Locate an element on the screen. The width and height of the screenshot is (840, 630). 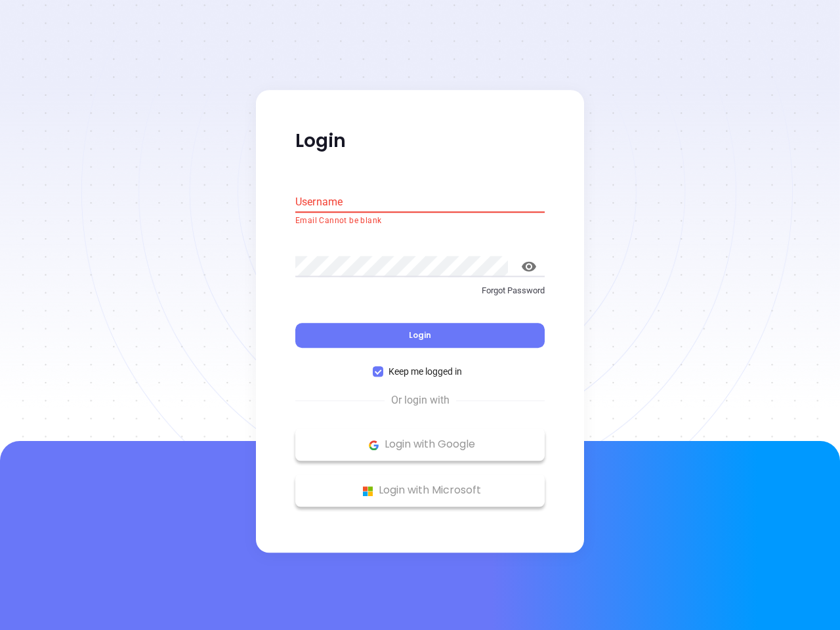
span: Login is located at coordinates (420, 335).